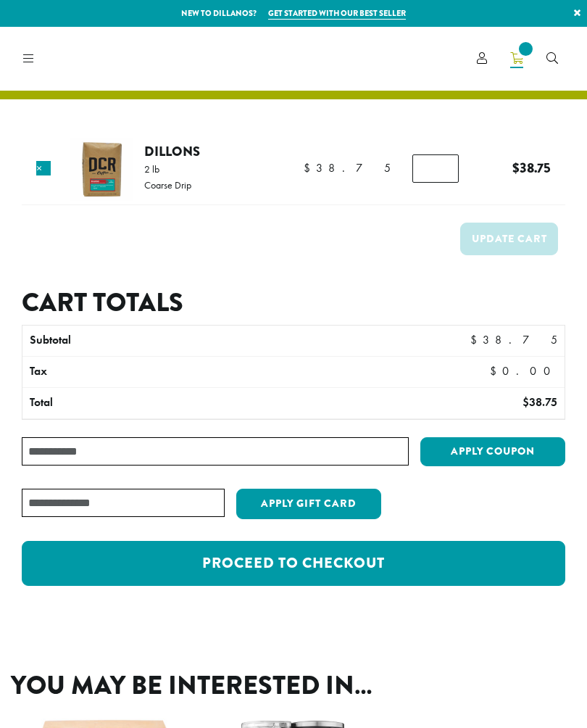 The height and width of the screenshot is (728, 587). What do you see at coordinates (552, 58) in the screenshot?
I see `a: Search` at bounding box center [552, 58].